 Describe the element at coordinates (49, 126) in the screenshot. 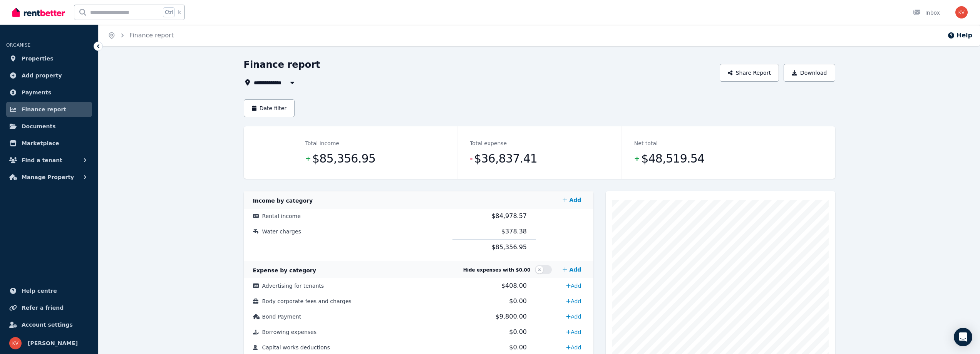

I see `a: Documents` at that location.